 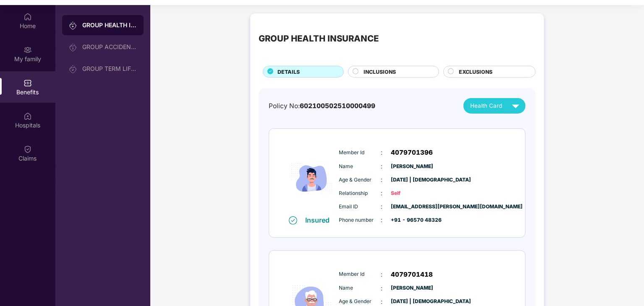 I want to click on span: Health Card, so click(x=486, y=106).